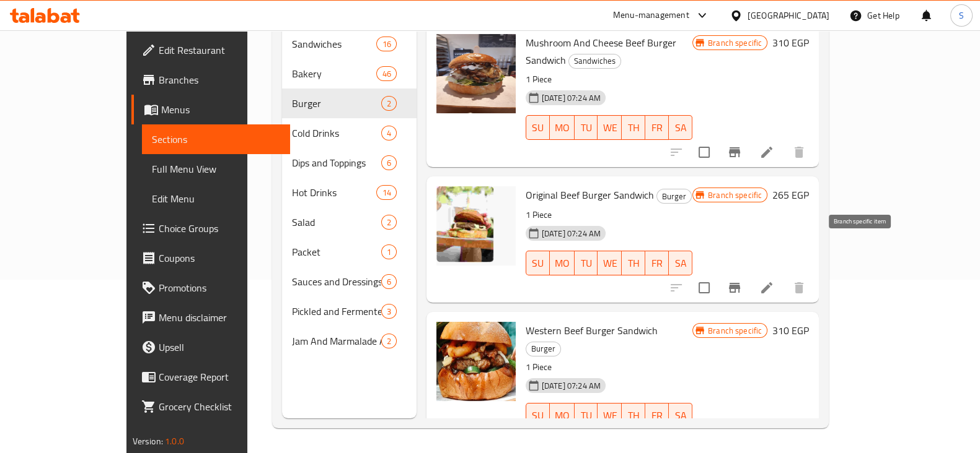  What do you see at coordinates (211, 288) in the screenshot?
I see `a: Promotions` at bounding box center [211, 288].